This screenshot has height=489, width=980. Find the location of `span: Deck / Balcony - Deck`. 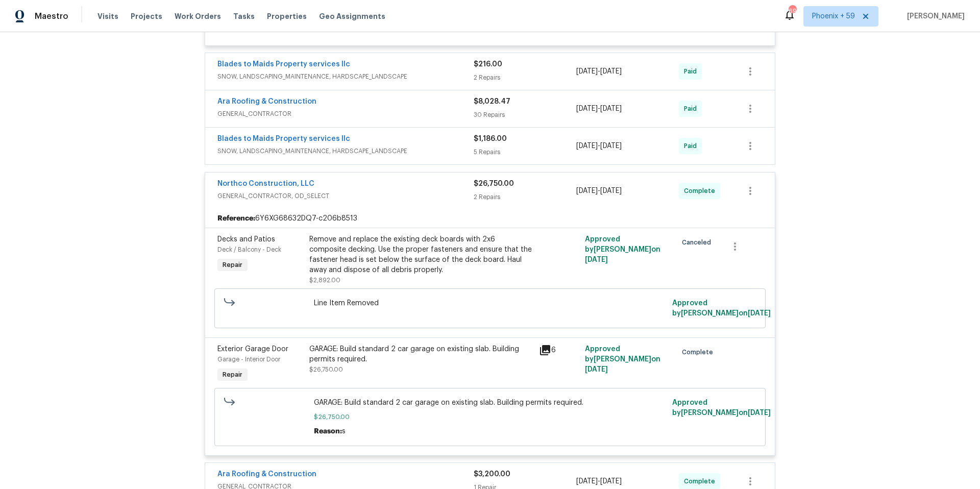

span: Deck / Balcony - Deck is located at coordinates (249, 250).